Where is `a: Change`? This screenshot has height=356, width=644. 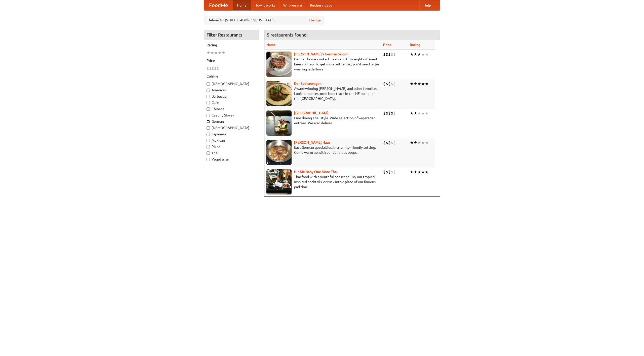 a: Change is located at coordinates (315, 20).